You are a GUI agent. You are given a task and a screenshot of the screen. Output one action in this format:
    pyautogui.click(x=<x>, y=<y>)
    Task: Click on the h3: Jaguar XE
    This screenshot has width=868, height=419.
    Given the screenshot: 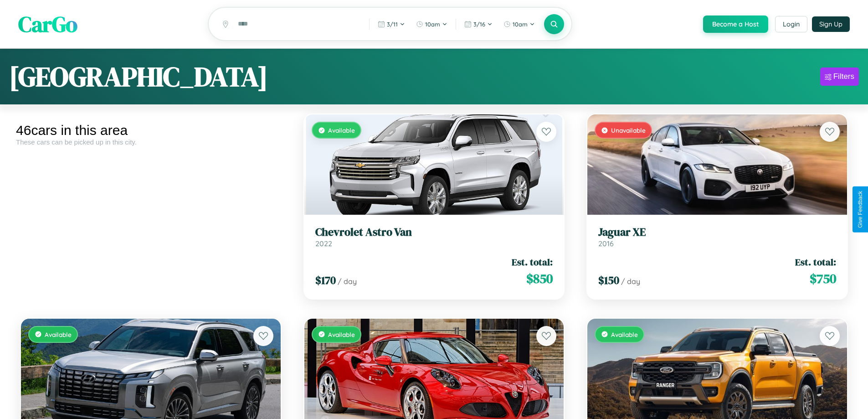 What is the action you would take?
    pyautogui.click(x=717, y=232)
    